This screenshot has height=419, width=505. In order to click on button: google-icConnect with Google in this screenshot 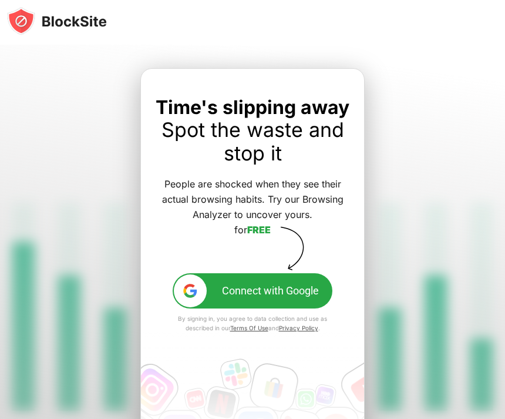, I will do `click(253, 291)`.